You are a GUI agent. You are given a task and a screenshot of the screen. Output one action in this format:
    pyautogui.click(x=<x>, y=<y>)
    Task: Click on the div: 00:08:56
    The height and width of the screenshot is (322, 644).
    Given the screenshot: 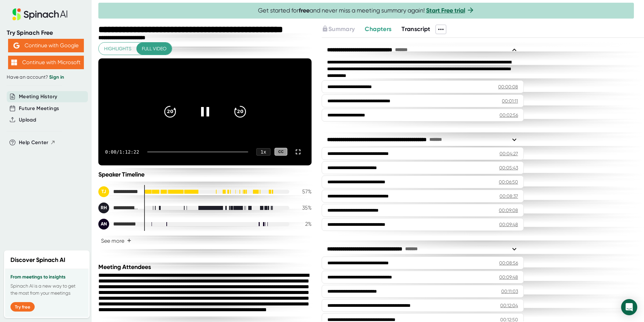 What is the action you would take?
    pyautogui.click(x=509, y=263)
    